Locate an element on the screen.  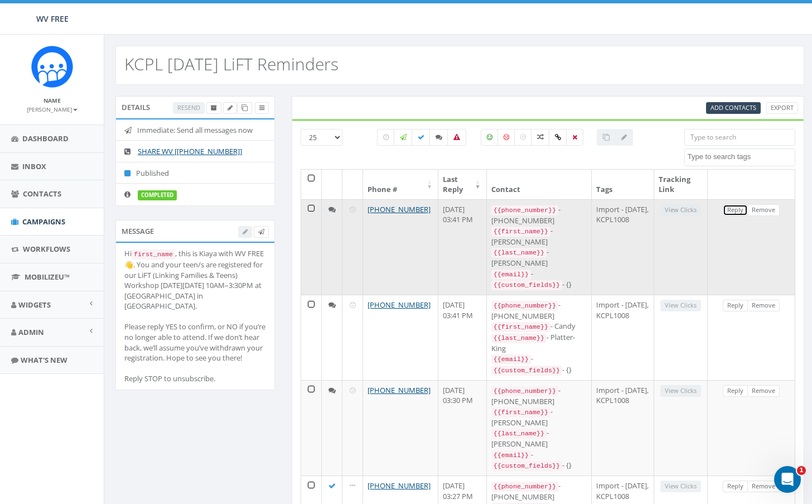
label: Bounced is located at coordinates (457, 137).